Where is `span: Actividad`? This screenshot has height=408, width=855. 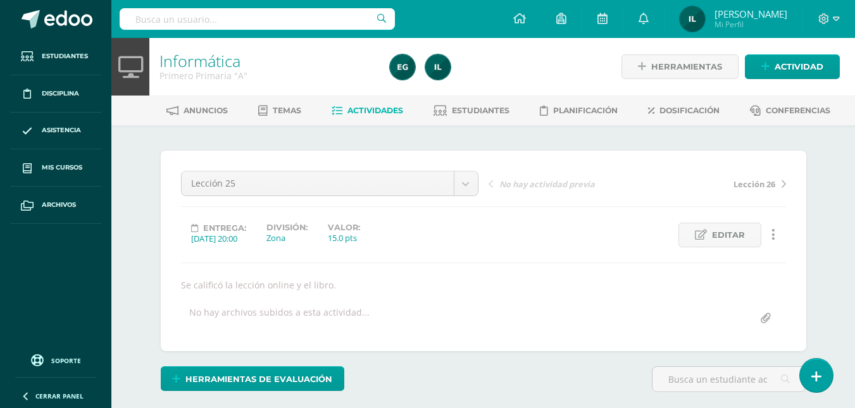 span: Actividad is located at coordinates (798, 66).